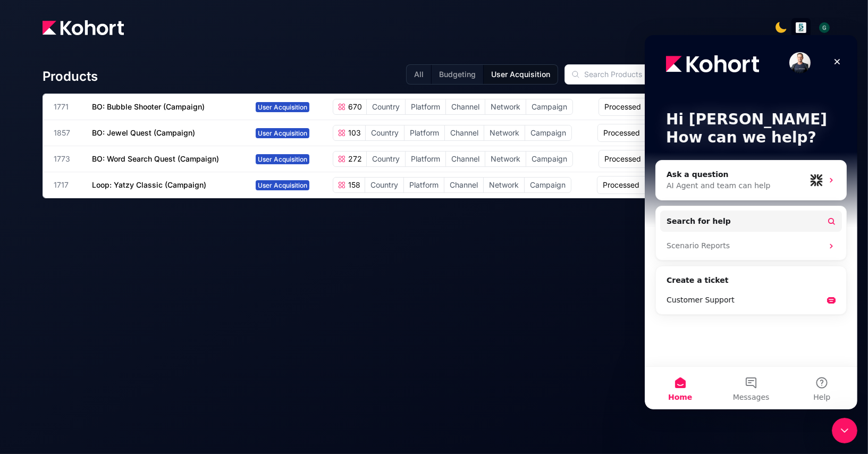 This screenshot has width=868, height=454. I want to click on img: Profile image for Dan, so click(155, 28).